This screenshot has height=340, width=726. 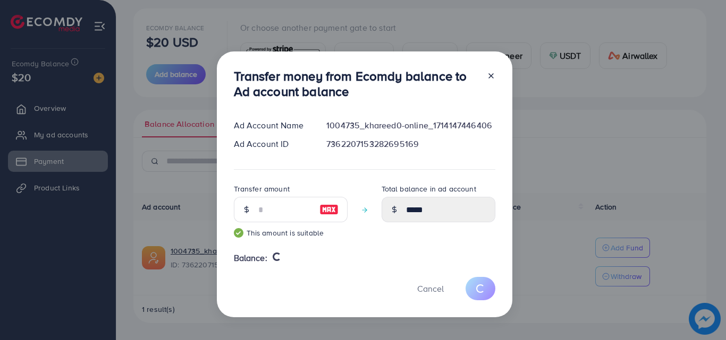 What do you see at coordinates (261, 189) in the screenshot?
I see `label: Transfer amount` at bounding box center [261, 189].